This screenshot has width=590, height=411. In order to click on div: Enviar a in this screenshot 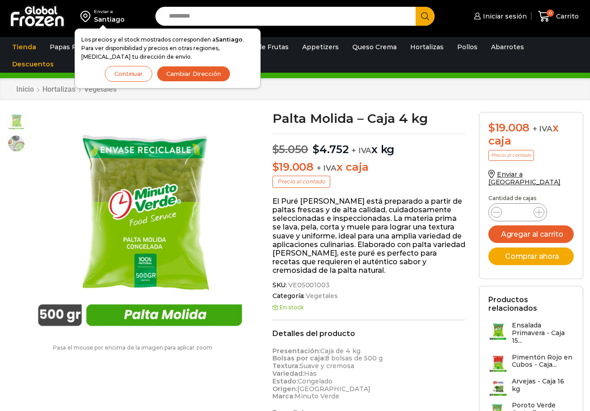, I will do `click(109, 12)`.